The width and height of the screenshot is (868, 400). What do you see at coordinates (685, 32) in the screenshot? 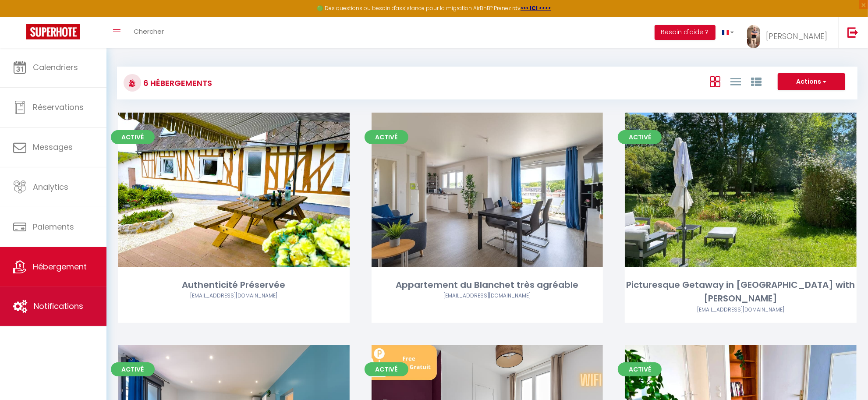
I see `button: Besoin d'aide ?` at bounding box center [685, 32].